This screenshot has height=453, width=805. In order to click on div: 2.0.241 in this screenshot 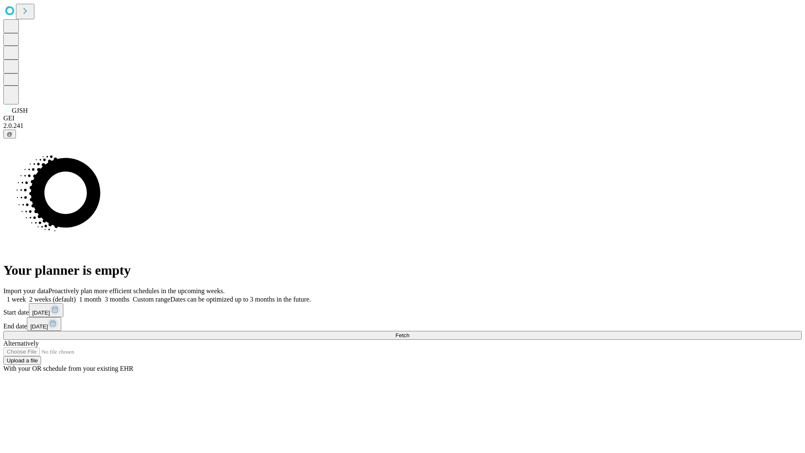, I will do `click(403, 126)`.